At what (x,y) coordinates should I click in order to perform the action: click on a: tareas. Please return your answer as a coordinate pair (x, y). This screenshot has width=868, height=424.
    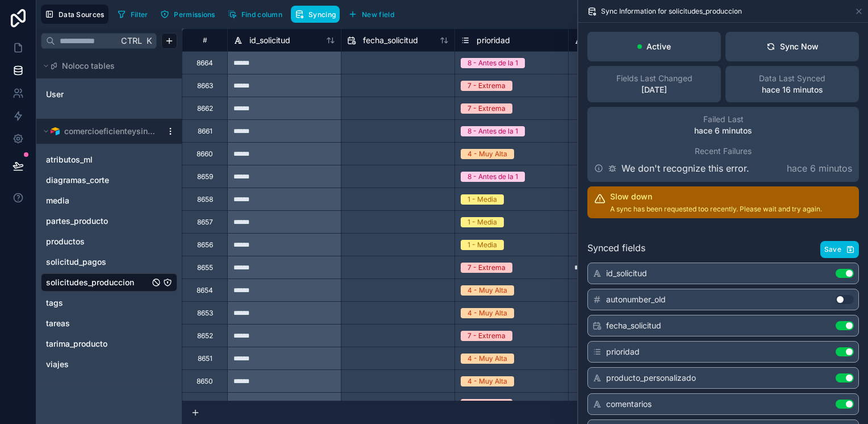
    Looking at the image, I should click on (97, 323).